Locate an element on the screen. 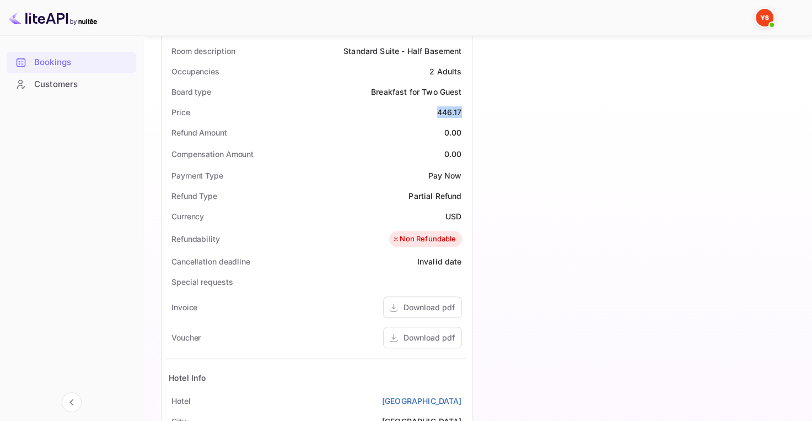 The height and width of the screenshot is (421, 812). img: Yandex Support is located at coordinates (764, 18).